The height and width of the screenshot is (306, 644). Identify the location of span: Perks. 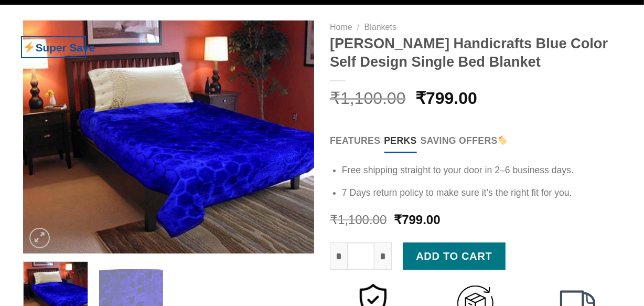
(400, 141).